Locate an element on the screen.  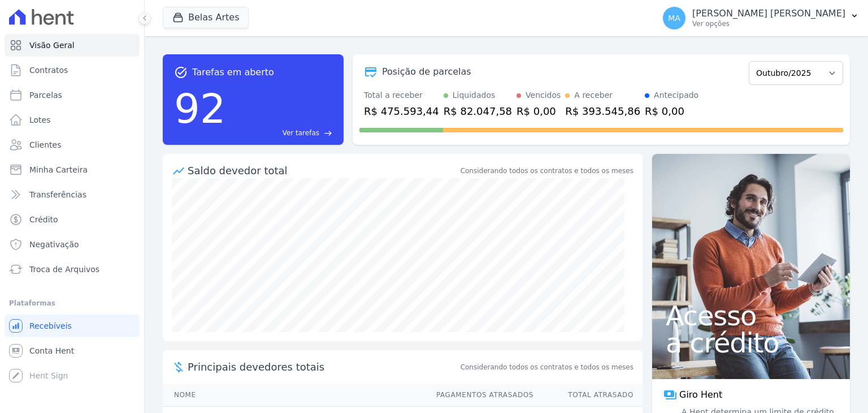
span: Contratos is located at coordinates (49, 70).